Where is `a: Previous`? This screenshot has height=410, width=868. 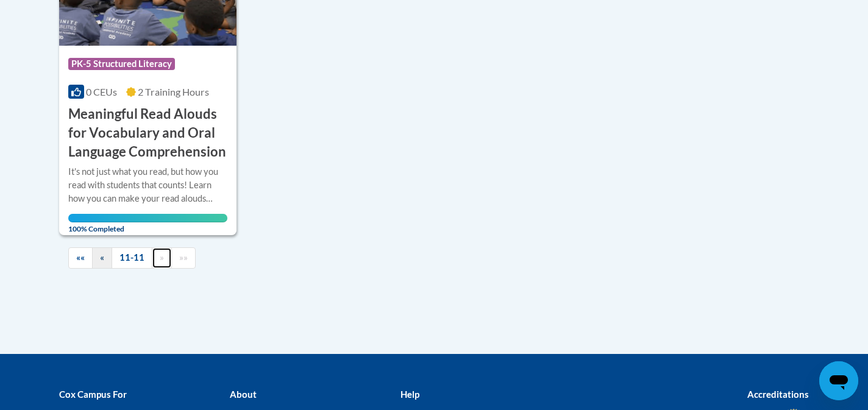 a: Previous is located at coordinates (102, 258).